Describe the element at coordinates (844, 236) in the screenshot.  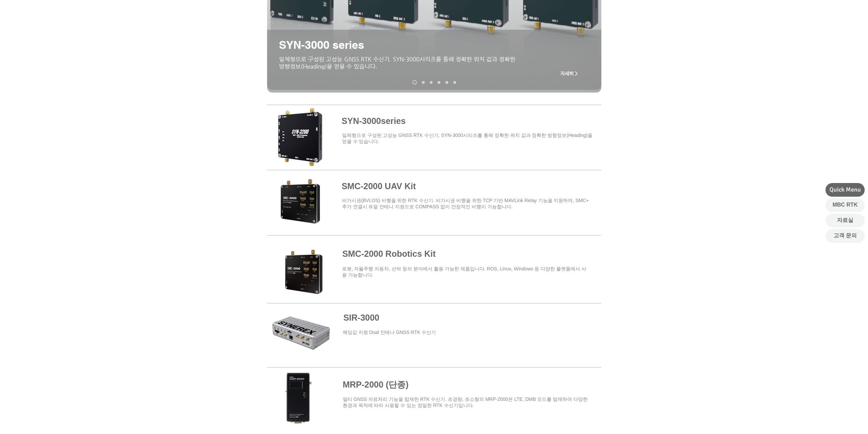
I see `span: 고객 문의` at that location.